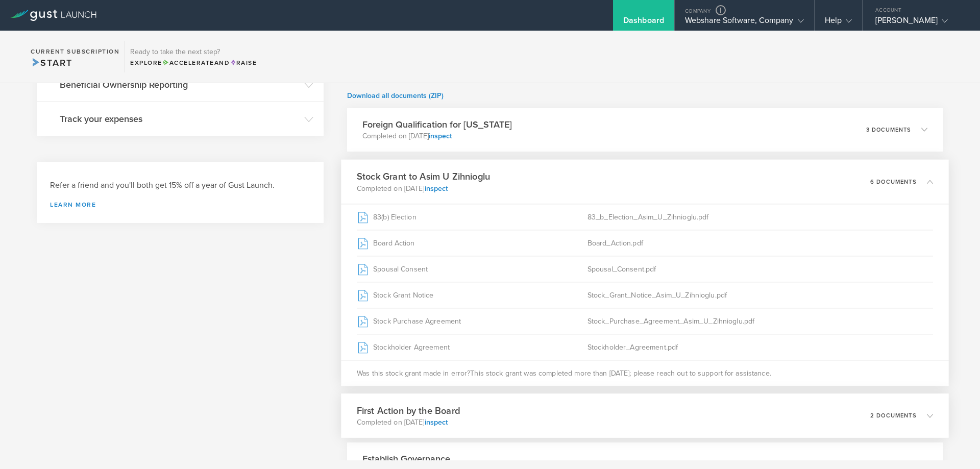 The height and width of the screenshot is (469, 980). What do you see at coordinates (188, 62) in the screenshot?
I see `span: Accelerate` at bounding box center [188, 62].